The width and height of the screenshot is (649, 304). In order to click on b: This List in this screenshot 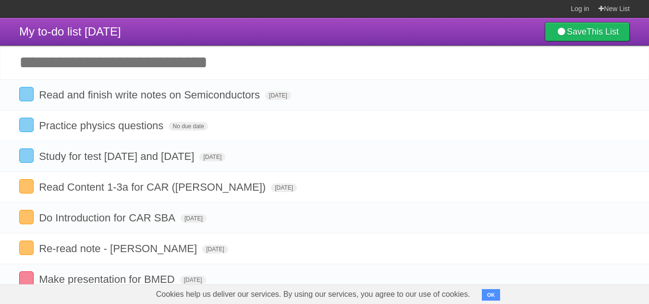, I will do `click(602, 32)`.